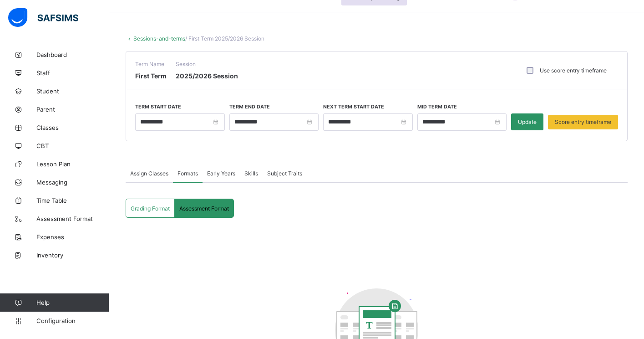  What do you see at coordinates (73, 182) in the screenshot?
I see `span: Messaging` at bounding box center [73, 182].